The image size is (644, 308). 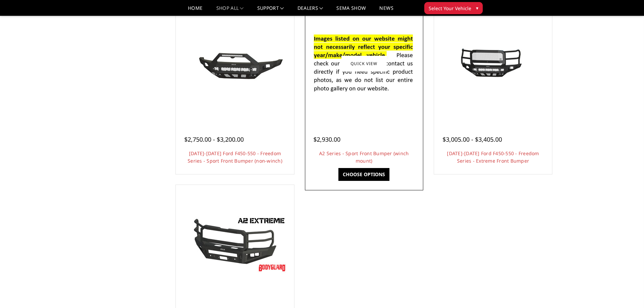 I want to click on span: $3,005.00 - $3,405.00, so click(x=472, y=139).